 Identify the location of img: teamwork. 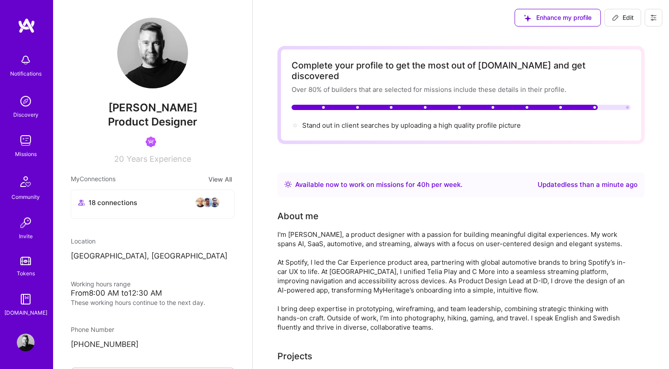
(26, 141).